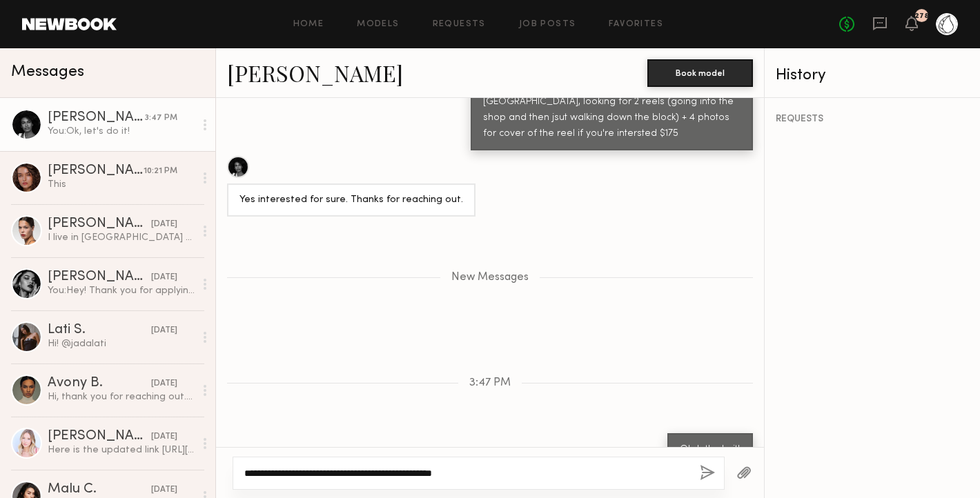  What do you see at coordinates (636, 24) in the screenshot?
I see `a: Favorites` at bounding box center [636, 24].